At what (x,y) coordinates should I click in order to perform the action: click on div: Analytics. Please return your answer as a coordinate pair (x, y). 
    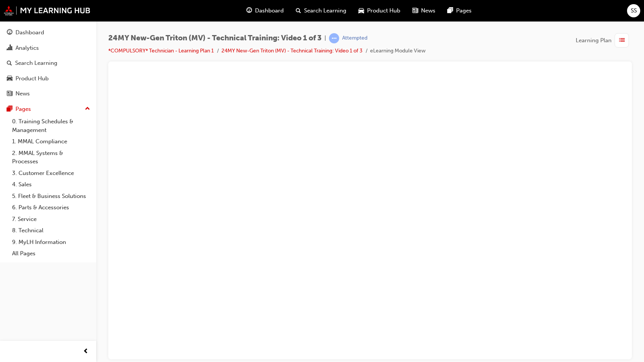
    Looking at the image, I should click on (27, 48).